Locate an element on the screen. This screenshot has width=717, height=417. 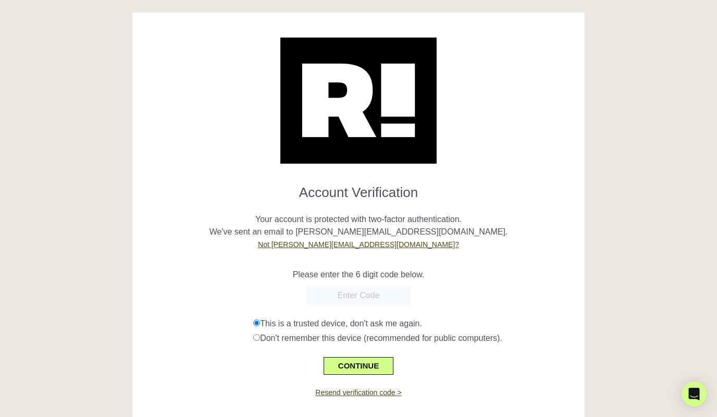
input: Enter Code is located at coordinates (359, 296).